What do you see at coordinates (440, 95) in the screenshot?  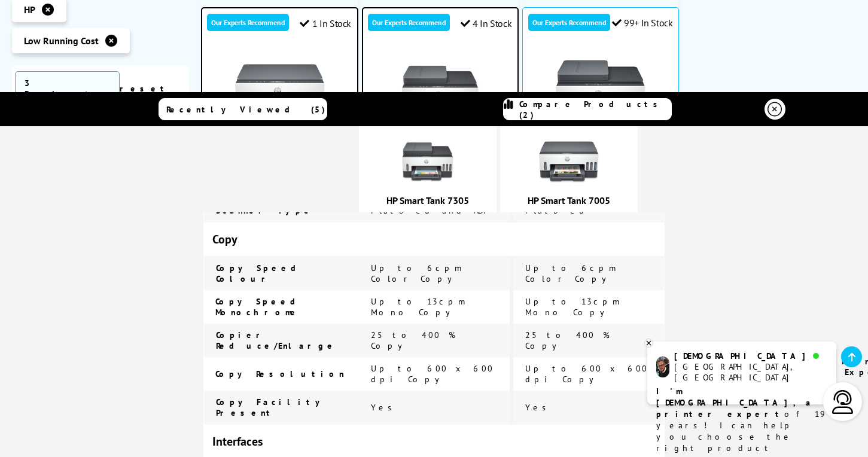 I see `img: HP Smart Tank 7305` at bounding box center [440, 95].